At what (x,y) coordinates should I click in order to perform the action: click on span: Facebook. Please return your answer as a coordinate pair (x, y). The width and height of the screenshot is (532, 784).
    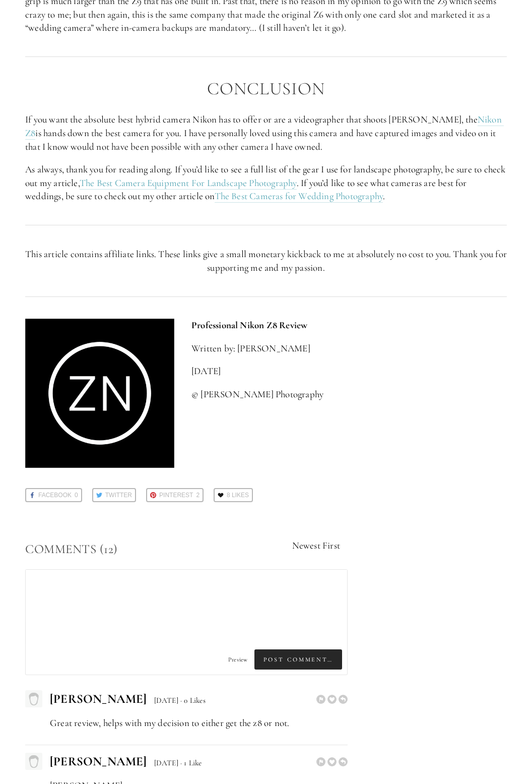
    Looking at the image, I should click on (55, 495).